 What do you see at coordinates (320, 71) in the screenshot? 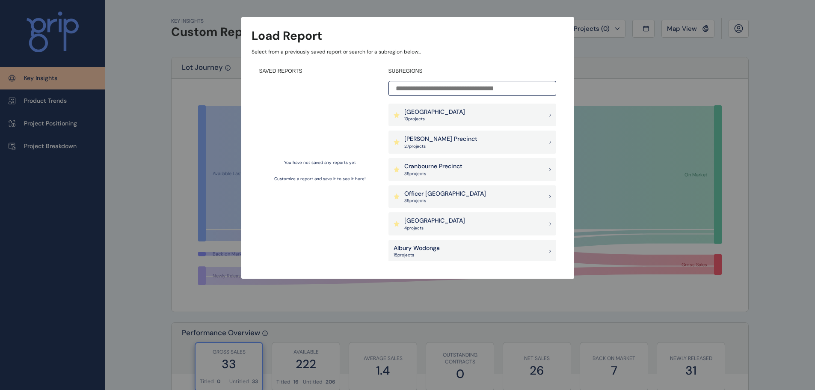
I see `h4: SAVED REPORTS` at bounding box center [320, 71].